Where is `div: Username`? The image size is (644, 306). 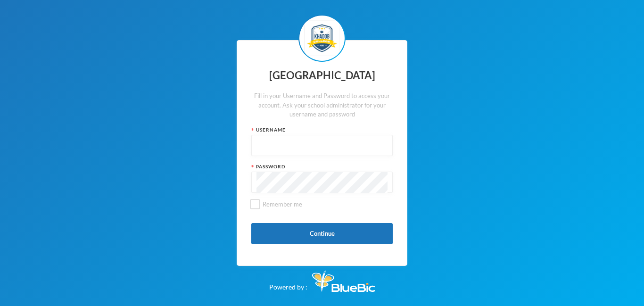 div: Username is located at coordinates (322, 130).